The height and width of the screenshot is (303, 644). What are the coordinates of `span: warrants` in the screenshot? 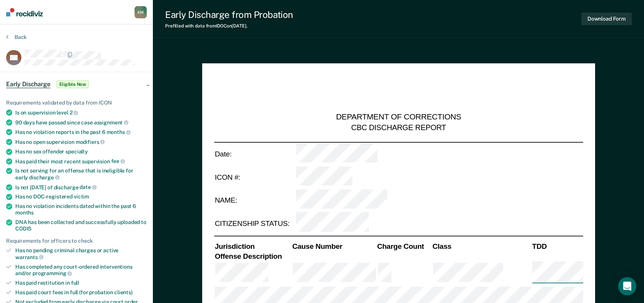 It's located at (30, 257).